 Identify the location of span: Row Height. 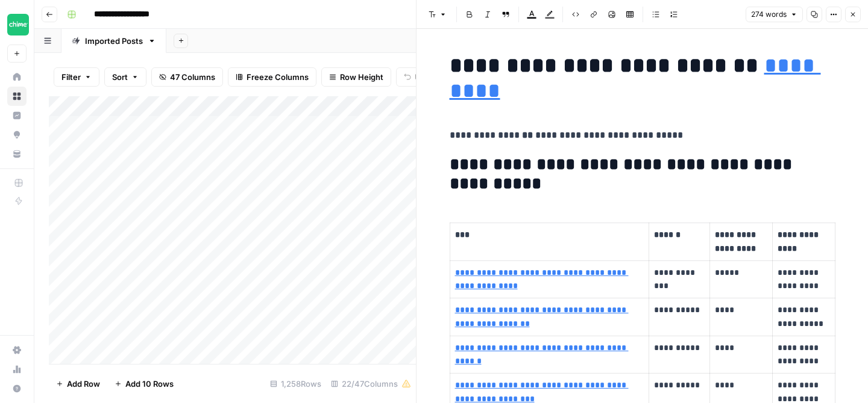
(361, 77).